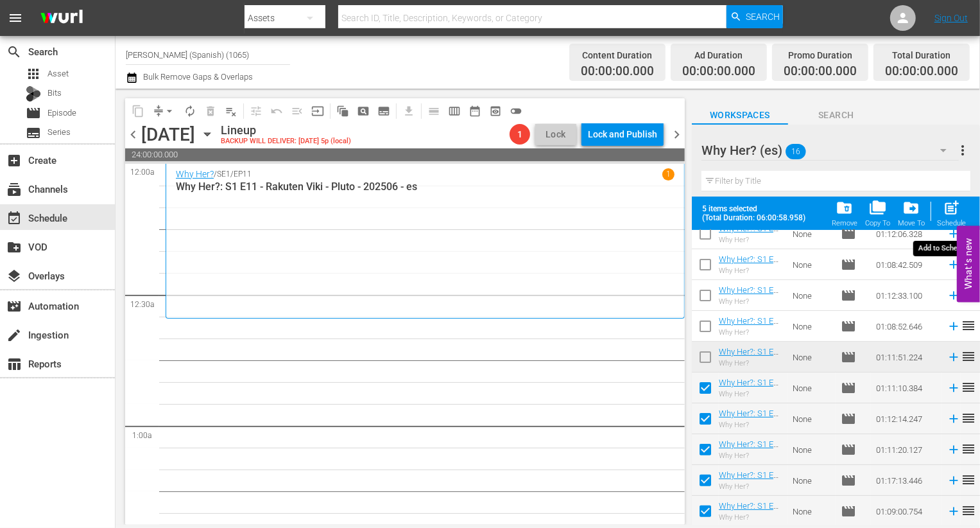 This screenshot has height=528, width=980. Describe the element at coordinates (455, 111) in the screenshot. I see `span: Week Calendar View` at that location.